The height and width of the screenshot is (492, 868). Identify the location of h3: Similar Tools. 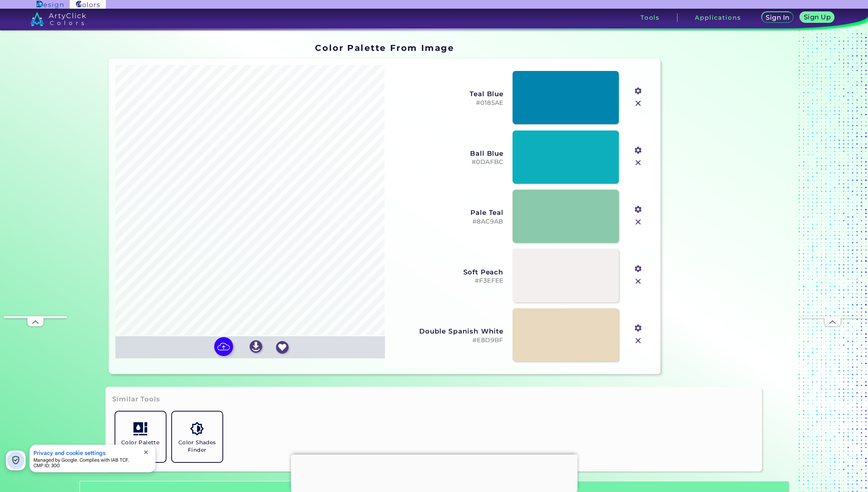
(136, 399).